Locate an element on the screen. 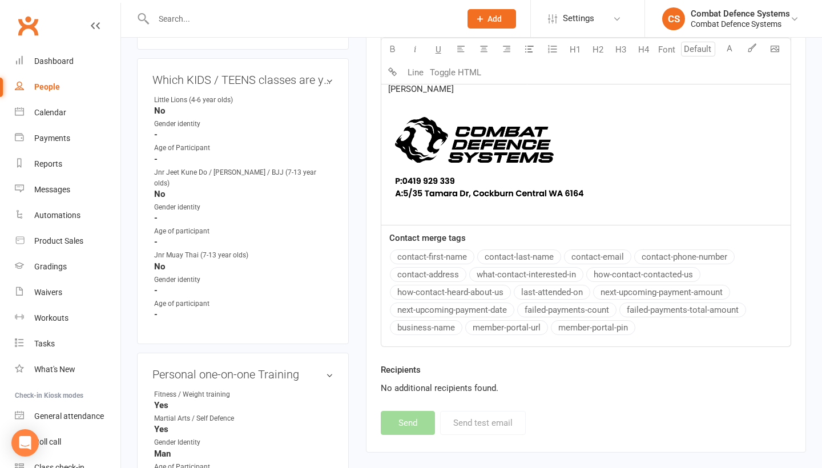  a: Tasks is located at coordinates (67, 344).